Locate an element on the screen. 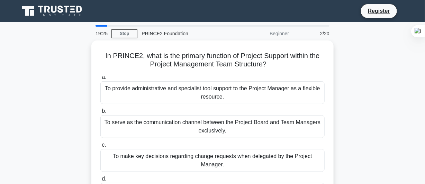 The width and height of the screenshot is (425, 184). div: 2/20 is located at coordinates (313, 34).